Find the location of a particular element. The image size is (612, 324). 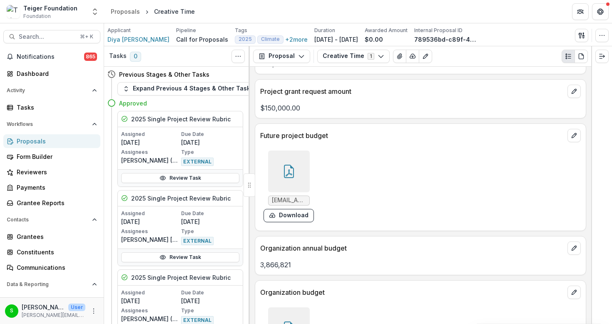

p: Organization budget is located at coordinates (412, 292).